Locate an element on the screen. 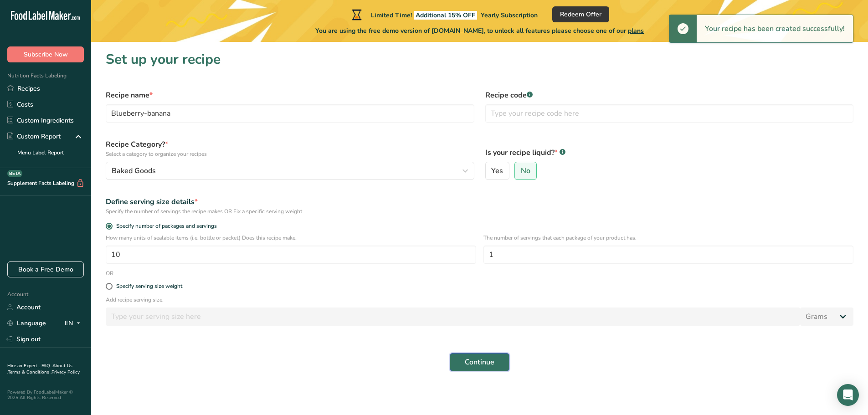 This screenshot has width=868, height=415. p: Add recipe serving size. is located at coordinates (479, 300).